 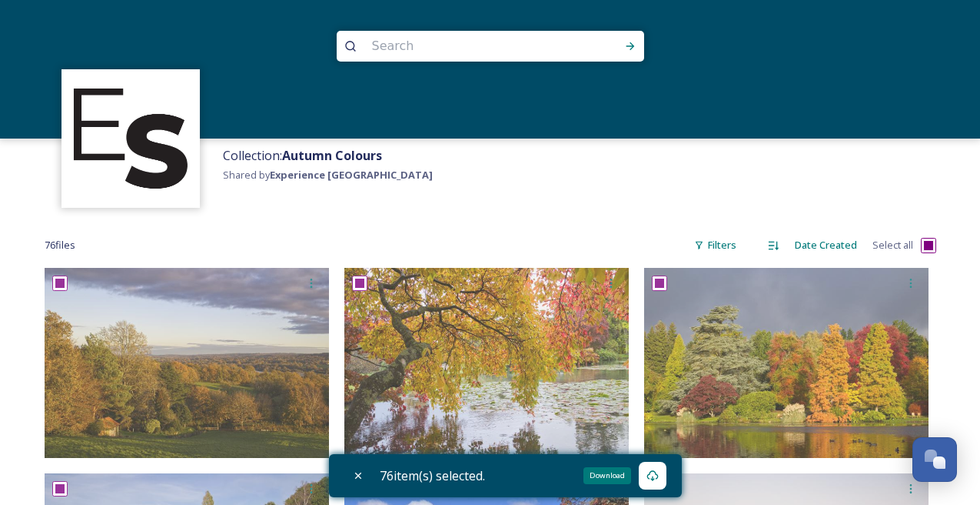 I want to click on div: Download, so click(x=608, y=475).